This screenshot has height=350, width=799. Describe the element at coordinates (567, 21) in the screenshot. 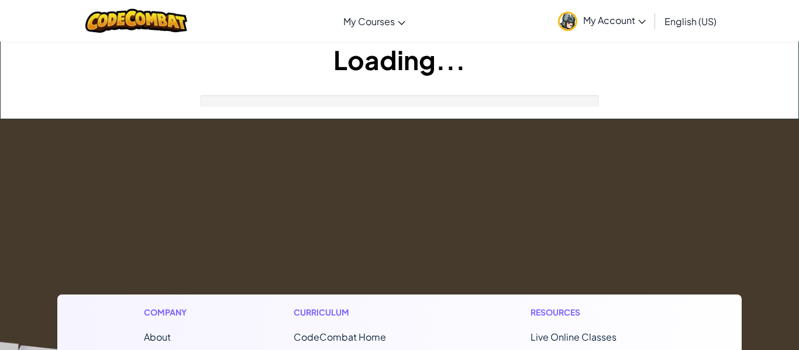

I see `img: avatar` at that location.